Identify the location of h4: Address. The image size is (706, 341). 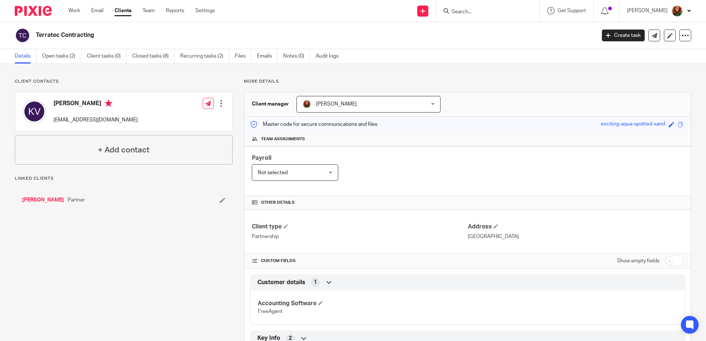
(576, 227).